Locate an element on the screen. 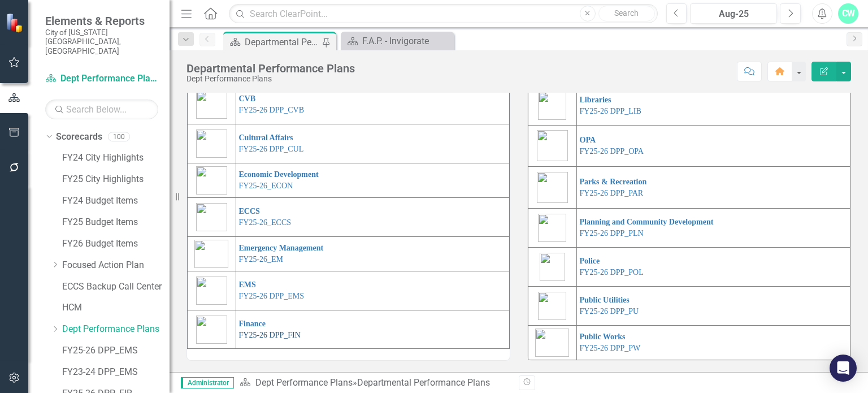 The height and width of the screenshot is (393, 868). a: FY25-26 DPP_LIB is located at coordinates (610, 111).